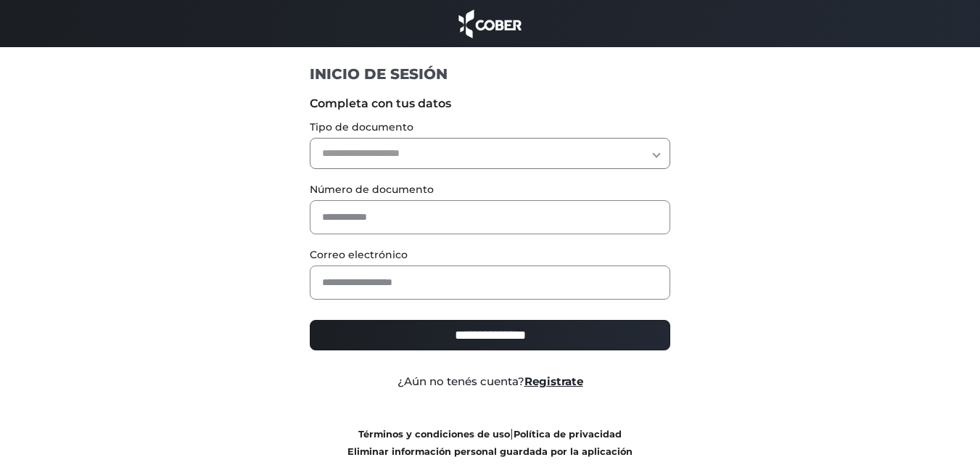  Describe the element at coordinates (567, 433) in the screenshot. I see `a: Política de privacidad` at that location.